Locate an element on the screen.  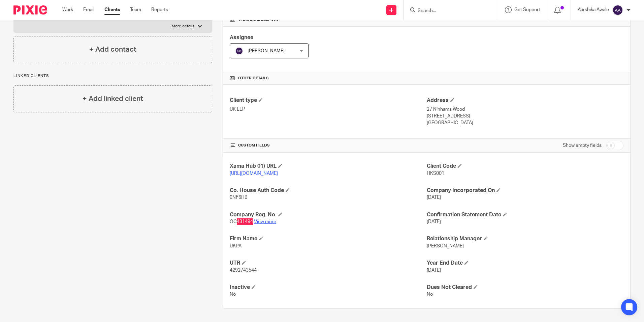
h4: Inactive is located at coordinates (328, 287).